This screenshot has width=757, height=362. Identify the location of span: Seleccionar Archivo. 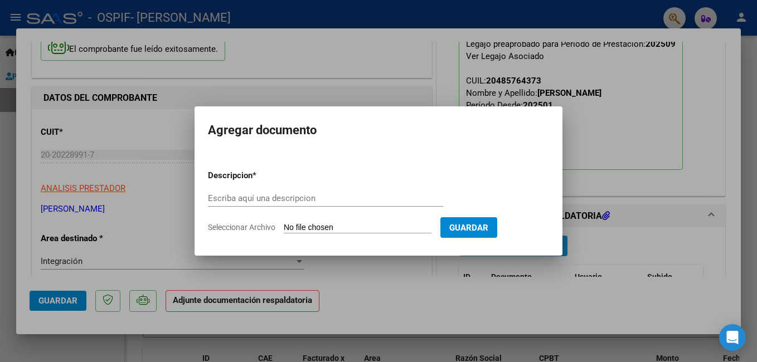
(241, 227).